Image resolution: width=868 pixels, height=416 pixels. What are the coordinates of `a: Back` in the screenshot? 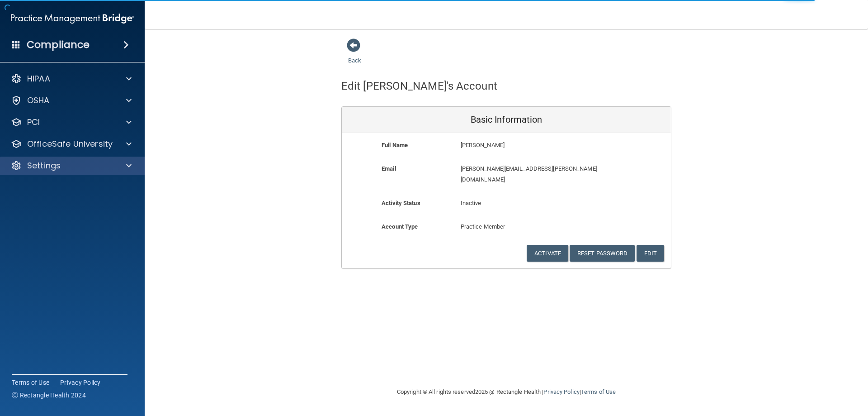 It's located at (355, 55).